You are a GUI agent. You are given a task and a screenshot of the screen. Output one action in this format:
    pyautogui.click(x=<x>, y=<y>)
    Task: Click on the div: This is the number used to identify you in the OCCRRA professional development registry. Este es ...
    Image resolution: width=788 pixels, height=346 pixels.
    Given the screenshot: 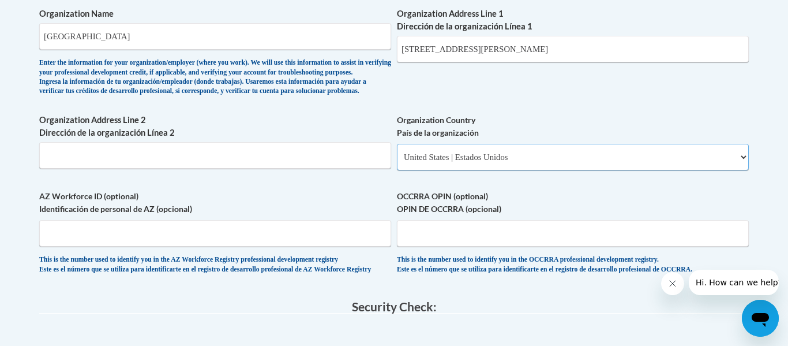 What is the action you would take?
    pyautogui.click(x=573, y=264)
    